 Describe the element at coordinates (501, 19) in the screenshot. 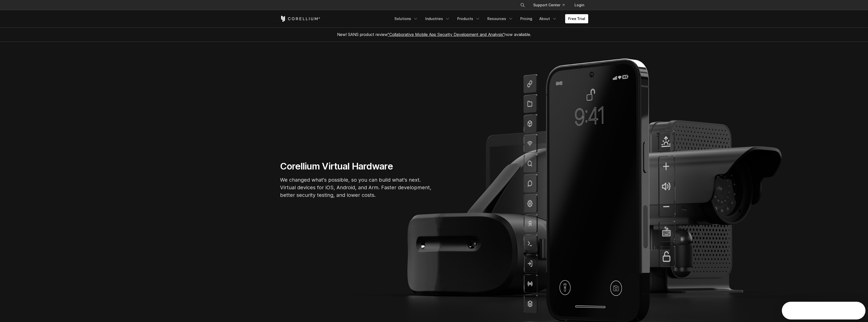

I see `a: Resources` at that location.